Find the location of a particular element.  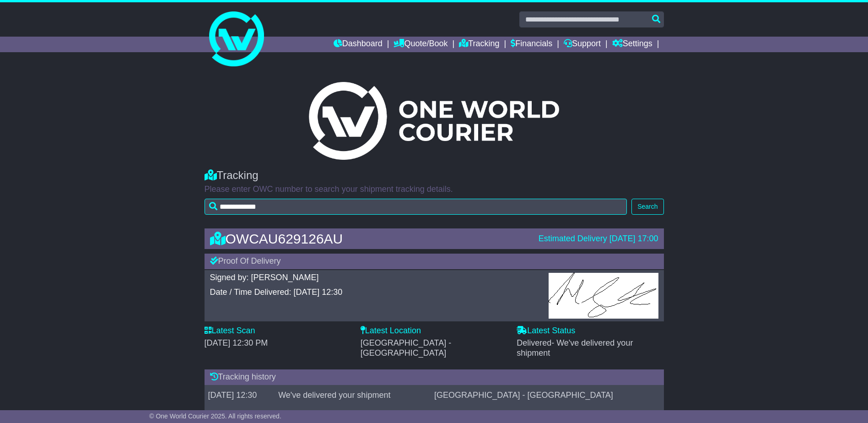

a: Tracking is located at coordinates (479, 44).